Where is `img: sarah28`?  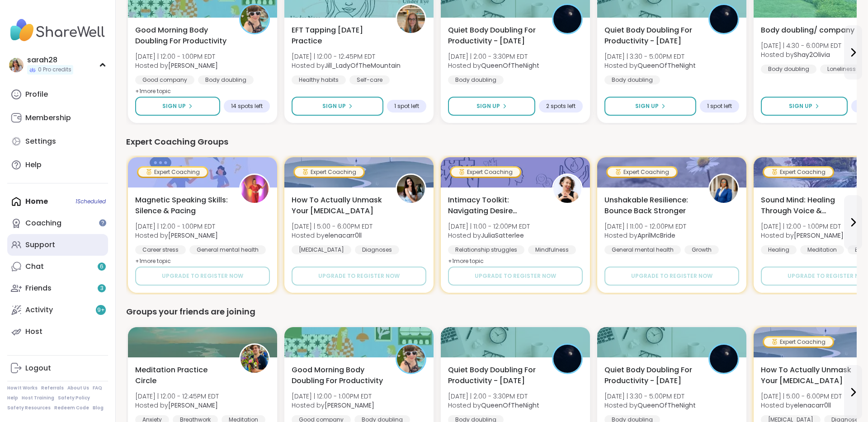 img: sarah28 is located at coordinates (16, 65).